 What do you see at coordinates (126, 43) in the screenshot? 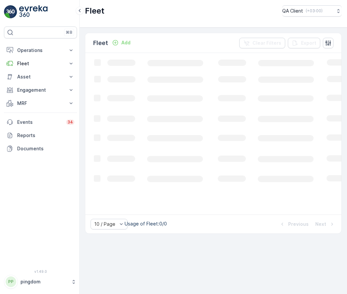
I see `p: Add` at bounding box center [126, 43].